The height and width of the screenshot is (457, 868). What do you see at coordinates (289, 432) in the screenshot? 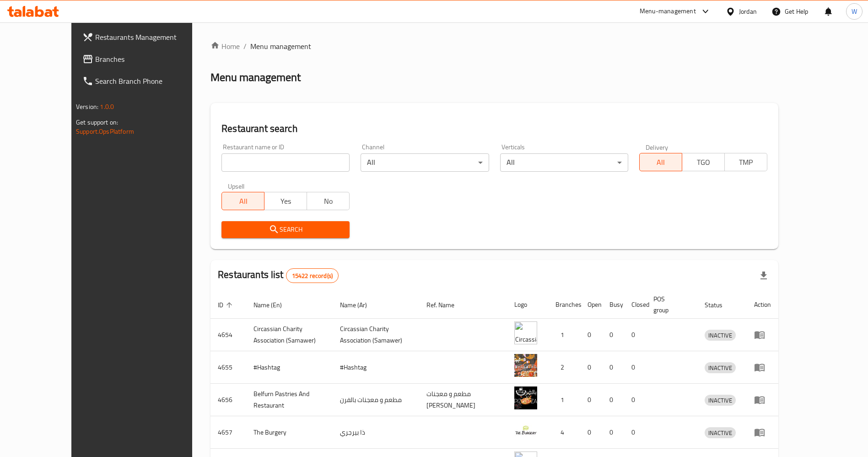
I see `td: The Burgery` at bounding box center [289, 432].